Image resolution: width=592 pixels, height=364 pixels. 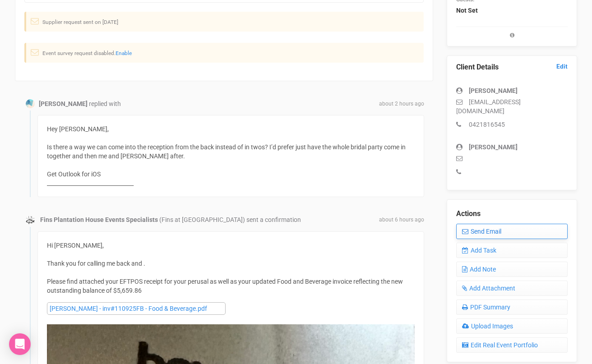 What do you see at coordinates (402, 104) in the screenshot?
I see `span: about 2 hours ago` at bounding box center [402, 104].